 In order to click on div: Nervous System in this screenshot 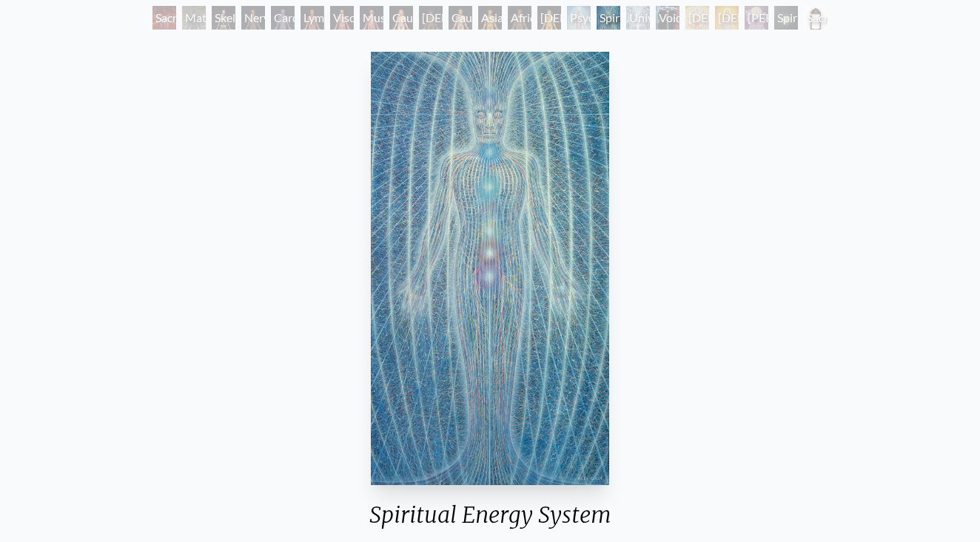, I will do `click(253, 18)`.